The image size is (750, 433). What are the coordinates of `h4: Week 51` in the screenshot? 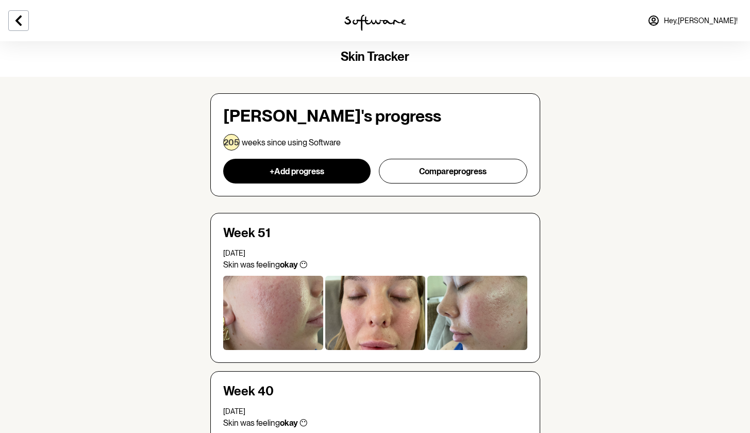 It's located at (375, 233).